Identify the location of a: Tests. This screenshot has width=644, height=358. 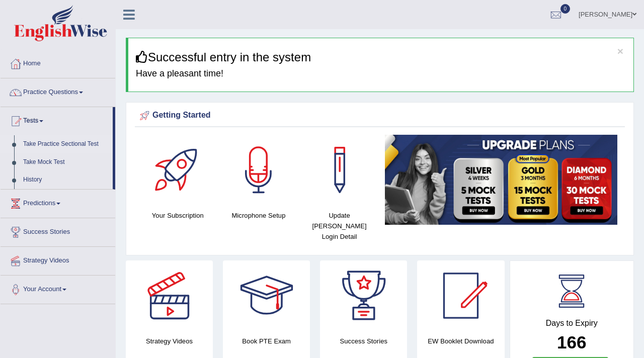
(57, 119).